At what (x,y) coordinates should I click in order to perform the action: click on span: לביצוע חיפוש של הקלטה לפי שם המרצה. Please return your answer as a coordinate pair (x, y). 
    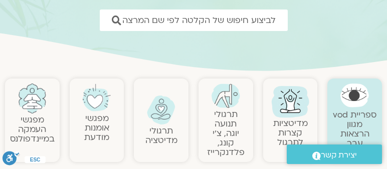
    Looking at the image, I should click on (199, 20).